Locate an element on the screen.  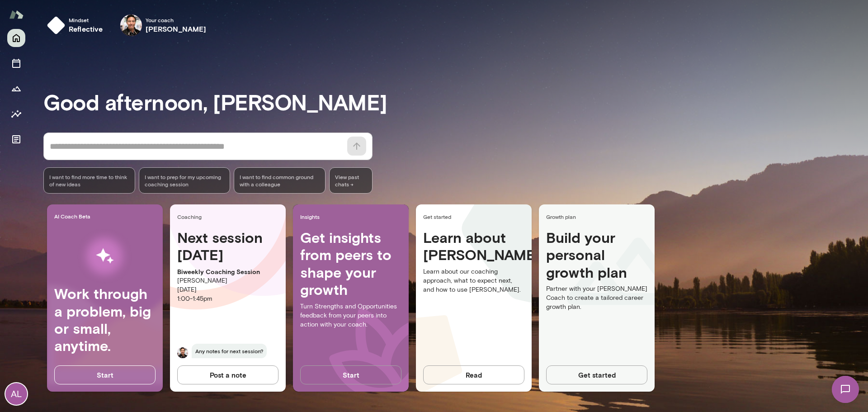
span: I want to prep for my upcoming coaching session is located at coordinates (185, 180).